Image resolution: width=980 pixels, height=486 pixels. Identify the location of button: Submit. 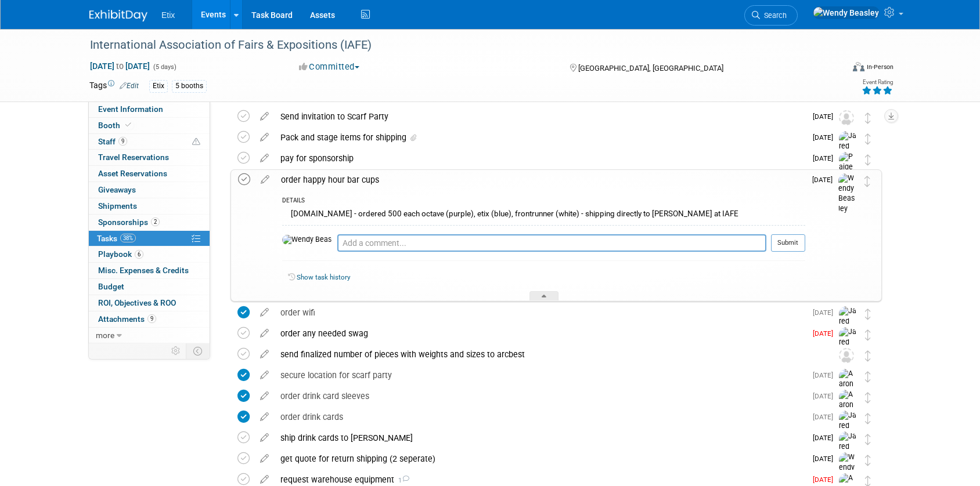
(788, 243).